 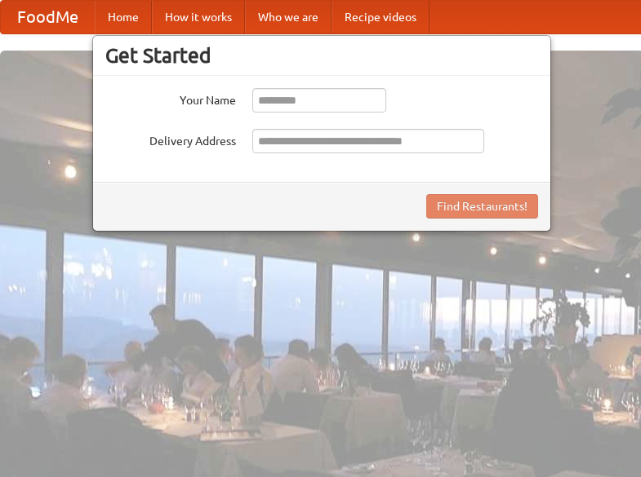 What do you see at coordinates (198, 17) in the screenshot?
I see `a: How it works` at bounding box center [198, 17].